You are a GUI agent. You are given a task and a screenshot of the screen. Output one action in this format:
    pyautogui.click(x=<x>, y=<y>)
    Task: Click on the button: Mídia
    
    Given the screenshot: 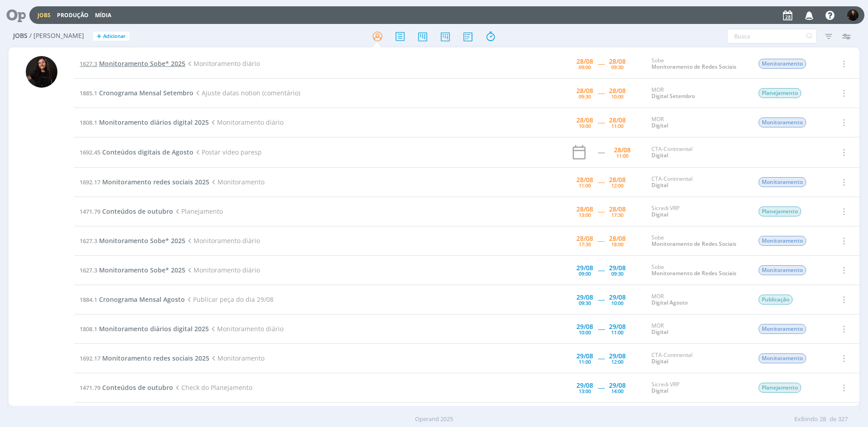 What is the action you would take?
    pyautogui.click(x=103, y=15)
    